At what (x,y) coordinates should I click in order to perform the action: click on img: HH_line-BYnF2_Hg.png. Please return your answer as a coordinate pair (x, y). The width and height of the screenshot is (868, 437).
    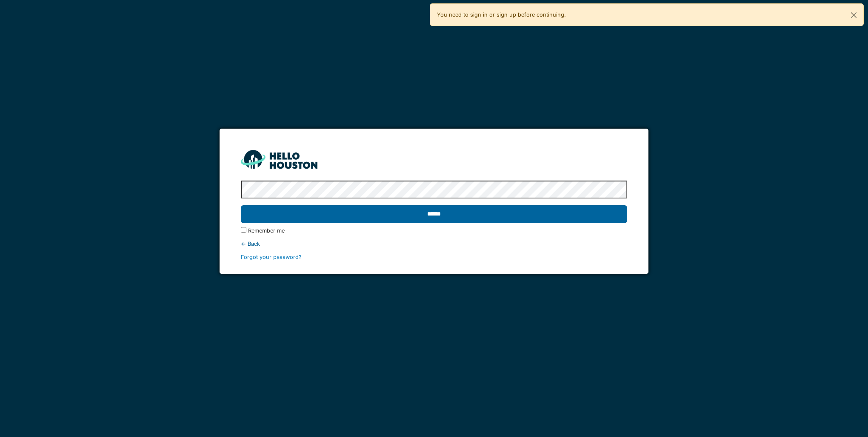
    Looking at the image, I should click on (279, 159).